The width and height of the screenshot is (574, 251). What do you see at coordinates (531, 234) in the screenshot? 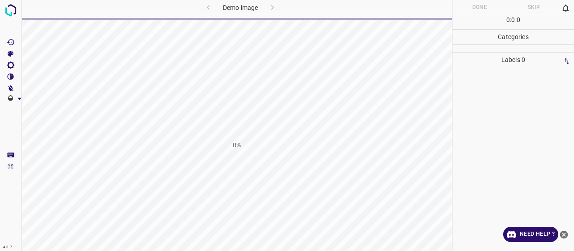
I see `a: Need Help ?` at bounding box center [531, 234].